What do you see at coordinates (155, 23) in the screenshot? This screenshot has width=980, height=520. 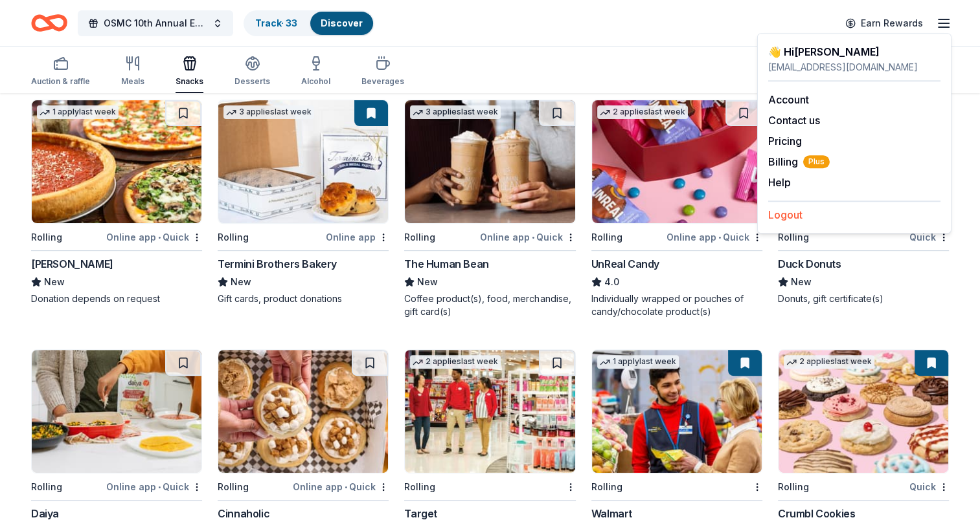 I see `span: OSMC 10th Annual Event` at bounding box center [155, 23].